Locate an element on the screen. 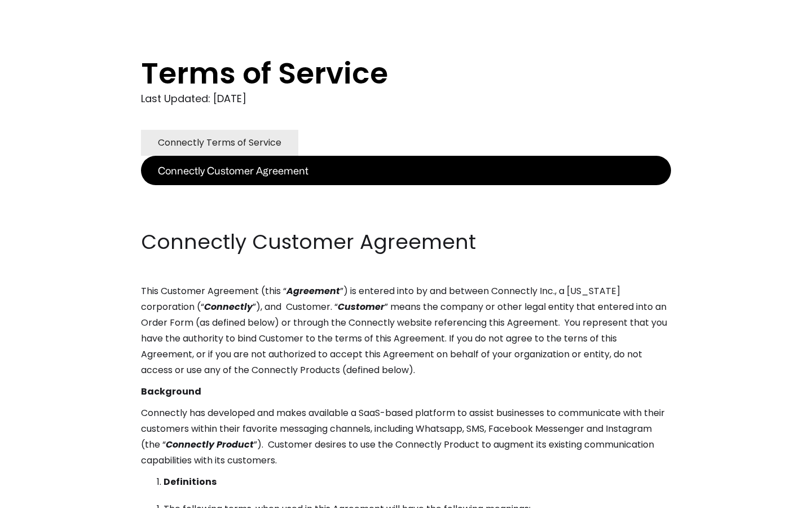  strong: Definitions is located at coordinates (190, 482).